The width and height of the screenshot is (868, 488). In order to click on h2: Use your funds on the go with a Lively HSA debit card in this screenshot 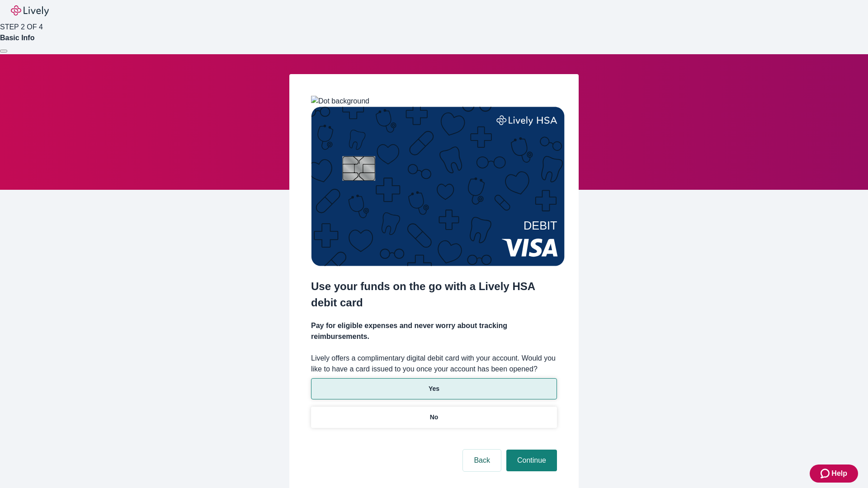, I will do `click(434, 295)`.